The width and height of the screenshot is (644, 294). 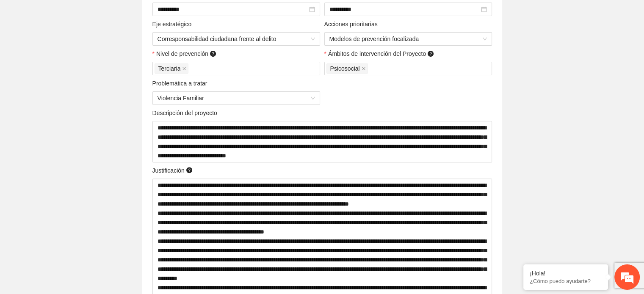 I want to click on span: Acciones prioritarias, so click(x=353, y=24).